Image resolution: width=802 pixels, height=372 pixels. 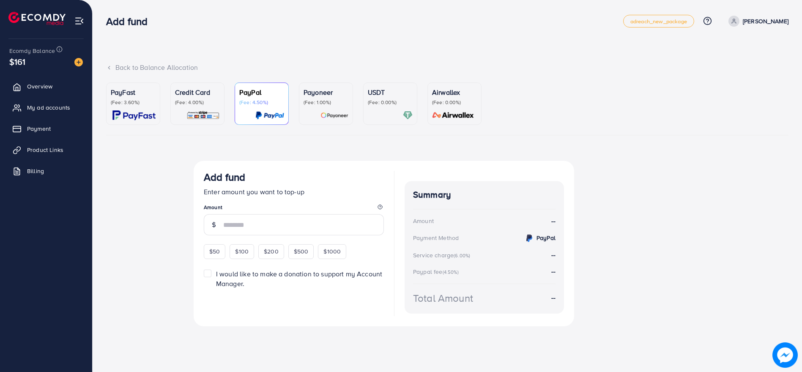 I want to click on a: Payment, so click(x=46, y=129).